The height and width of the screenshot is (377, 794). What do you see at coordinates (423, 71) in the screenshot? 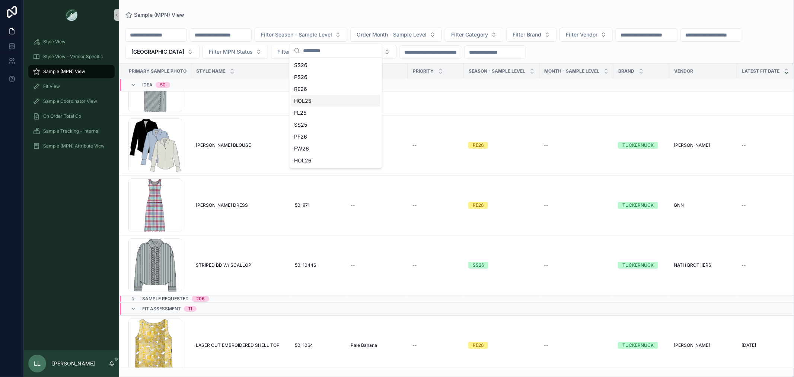
I see `span: PRIORITY` at bounding box center [423, 71].